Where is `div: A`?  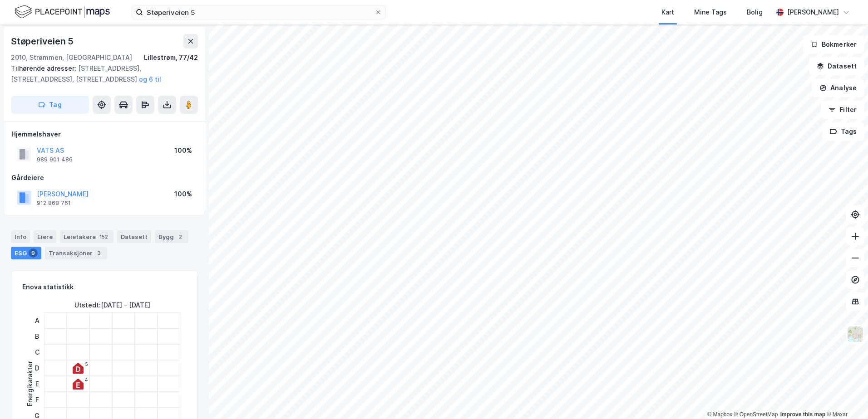 div: A is located at coordinates (36, 320).